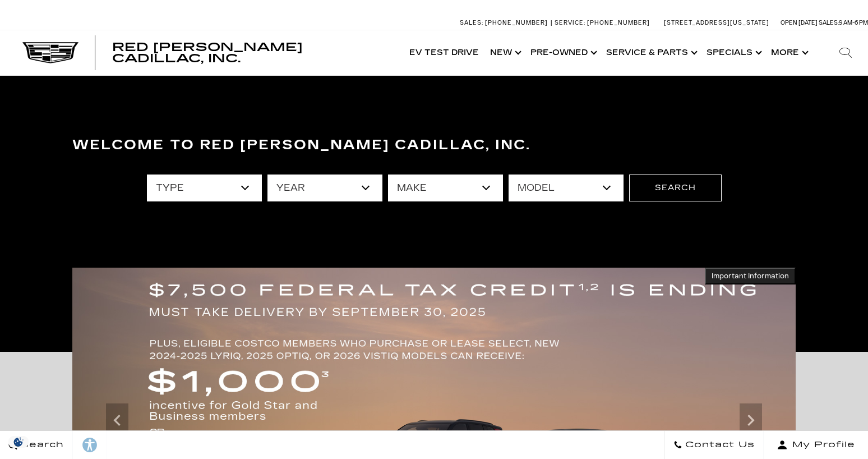  Describe the element at coordinates (570, 22) in the screenshot. I see `span: Service:` at that location.